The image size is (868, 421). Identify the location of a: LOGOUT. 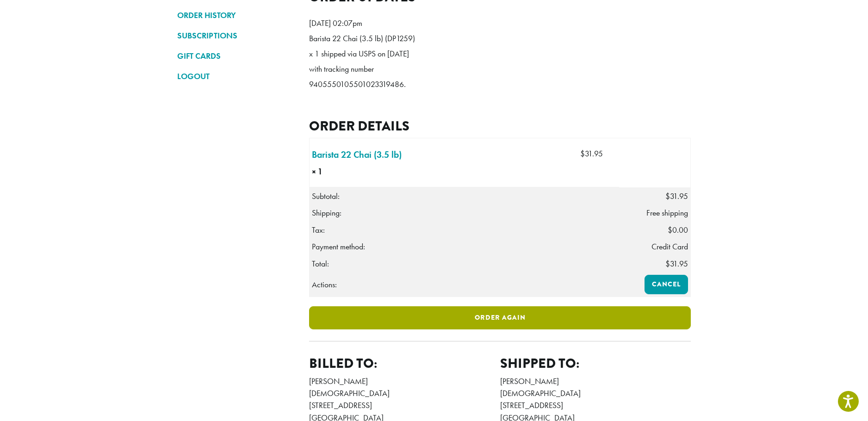
(236, 76).